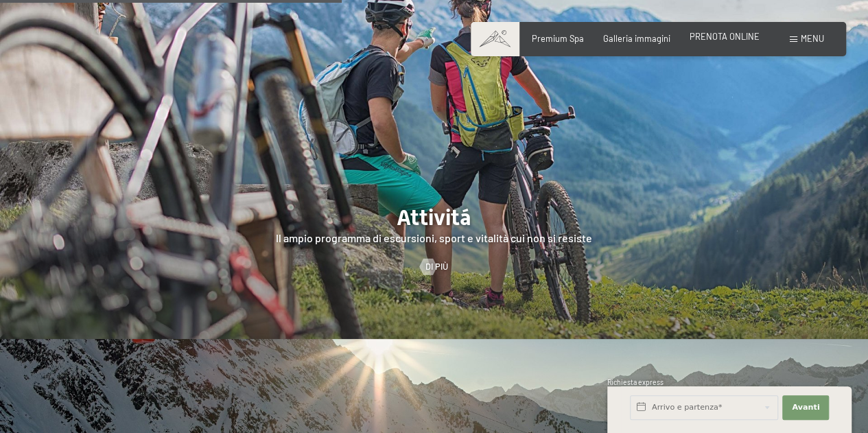 This screenshot has width=868, height=433. Describe the element at coordinates (437, 267) in the screenshot. I see `span: Di più` at that location.